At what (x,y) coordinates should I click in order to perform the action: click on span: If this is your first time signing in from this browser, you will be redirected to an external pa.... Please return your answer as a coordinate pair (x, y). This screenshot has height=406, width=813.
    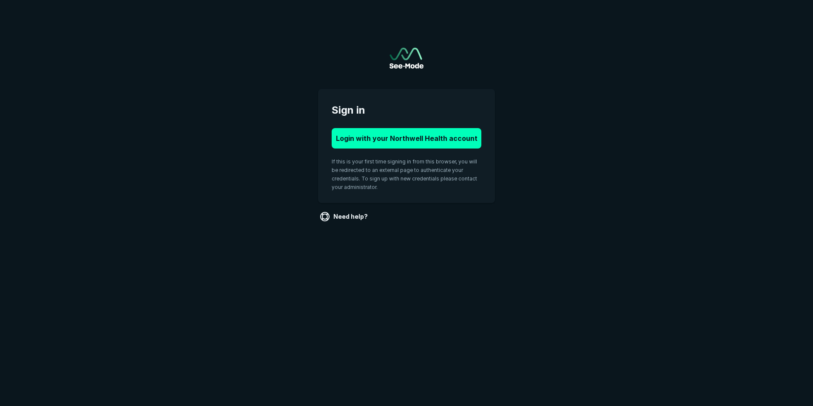
    Looking at the image, I should click on (404, 174).